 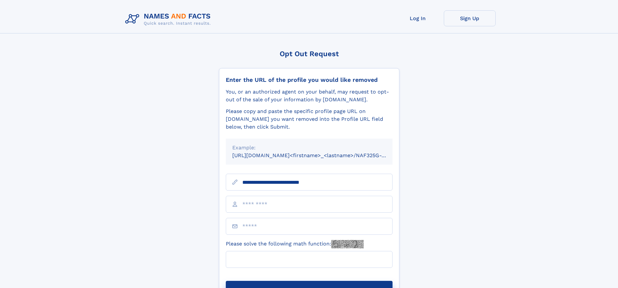 What do you see at coordinates (309, 54) in the screenshot?
I see `div: Opt Out Request` at bounding box center [309, 54].